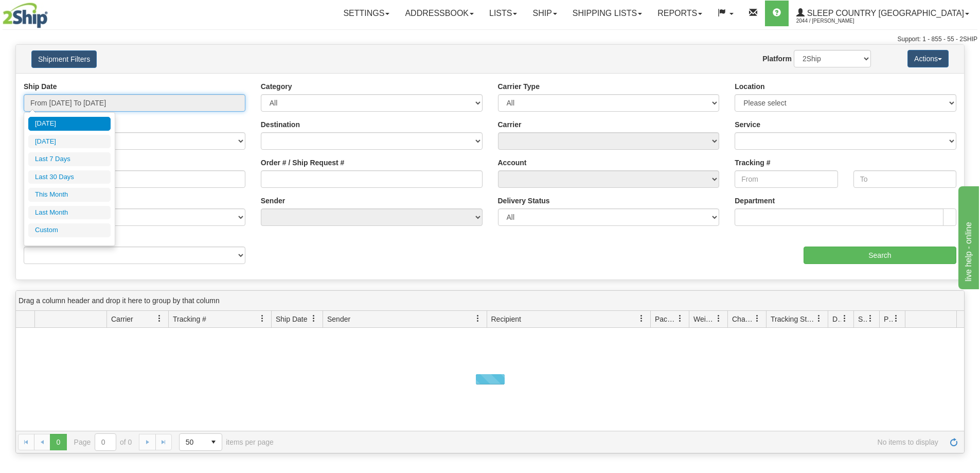 Image resolution: width=980 pixels, height=473 pixels. Describe the element at coordinates (819, 318) in the screenshot. I see `a: Tracking Status filter column settings` at that location.